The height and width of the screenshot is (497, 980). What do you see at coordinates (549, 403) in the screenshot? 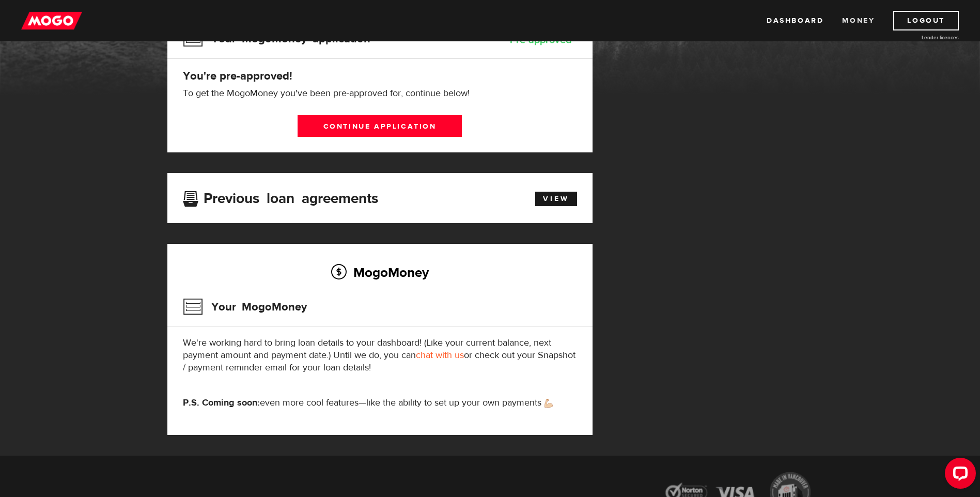
I see `img: strong arm emoji` at bounding box center [549, 403].